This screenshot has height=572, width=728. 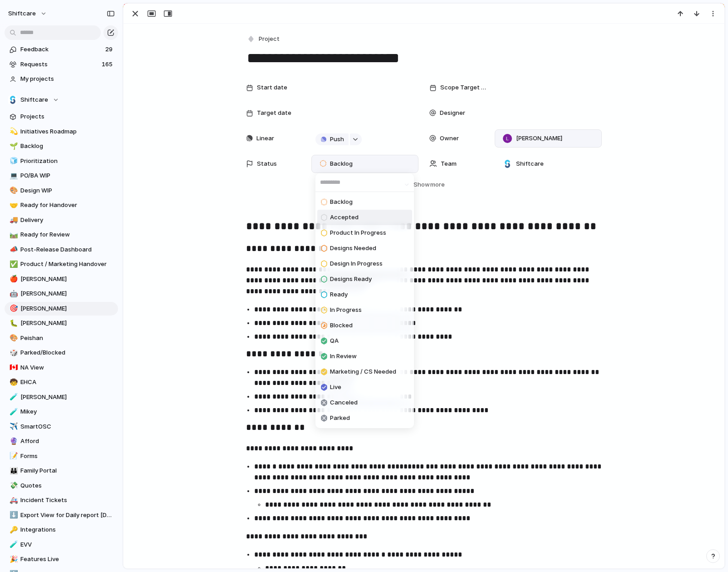 What do you see at coordinates (351, 279) in the screenshot?
I see `span: Designs Ready` at bounding box center [351, 279].